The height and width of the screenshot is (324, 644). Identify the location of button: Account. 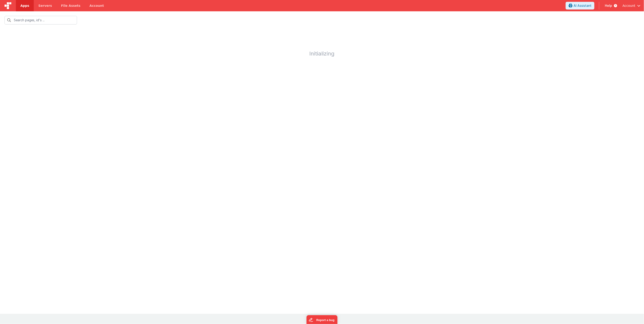
(632, 6).